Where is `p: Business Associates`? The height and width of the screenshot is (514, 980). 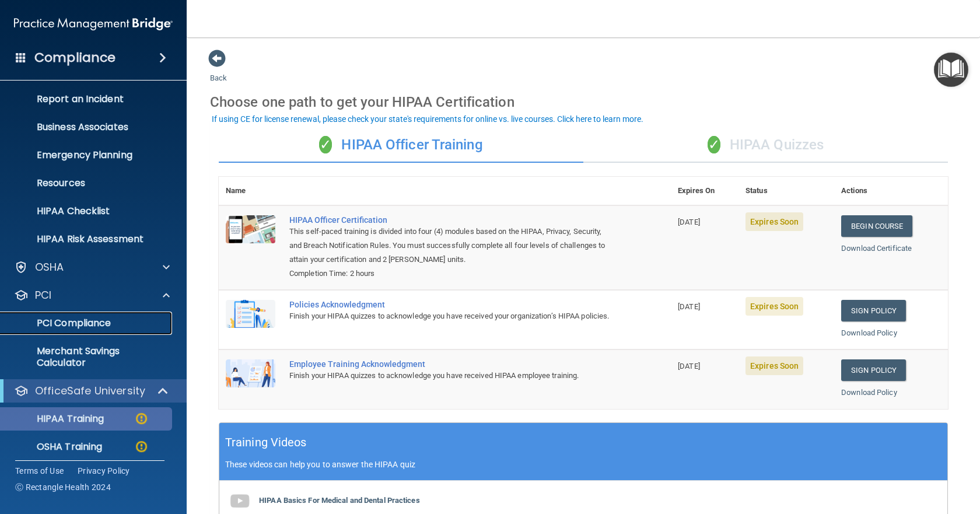
p: Business Associates is located at coordinates (87, 127).